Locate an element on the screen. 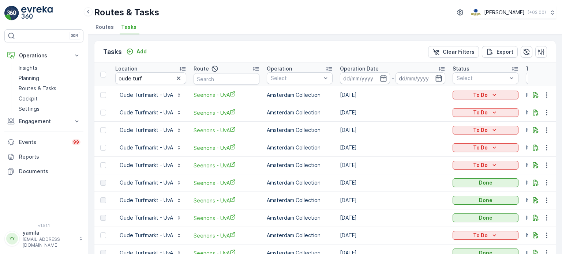  a: Reports is located at coordinates (44, 157).